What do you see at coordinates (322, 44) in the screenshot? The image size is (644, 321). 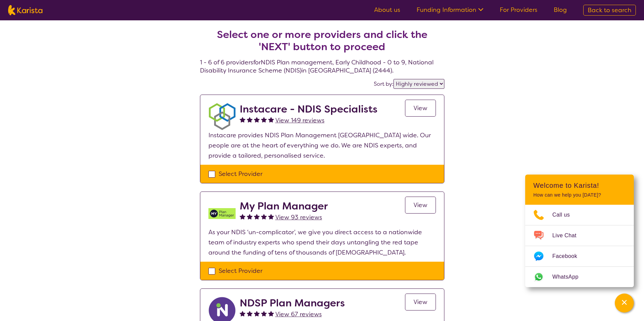 I see `h4: 1 - 6 of 6 providers for NDIS Plan management , Early Childhood - 0 to 9 , National Disability In...` at bounding box center [322, 44].